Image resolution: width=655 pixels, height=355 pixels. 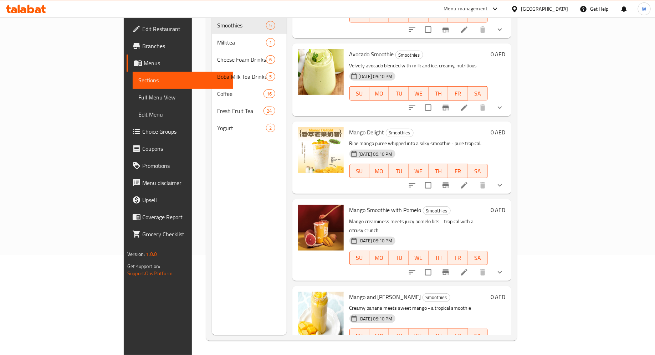 What do you see at coordinates (242, 60) in the screenshot?
I see `div: Cheese Foam Drinks` at bounding box center [242, 60].